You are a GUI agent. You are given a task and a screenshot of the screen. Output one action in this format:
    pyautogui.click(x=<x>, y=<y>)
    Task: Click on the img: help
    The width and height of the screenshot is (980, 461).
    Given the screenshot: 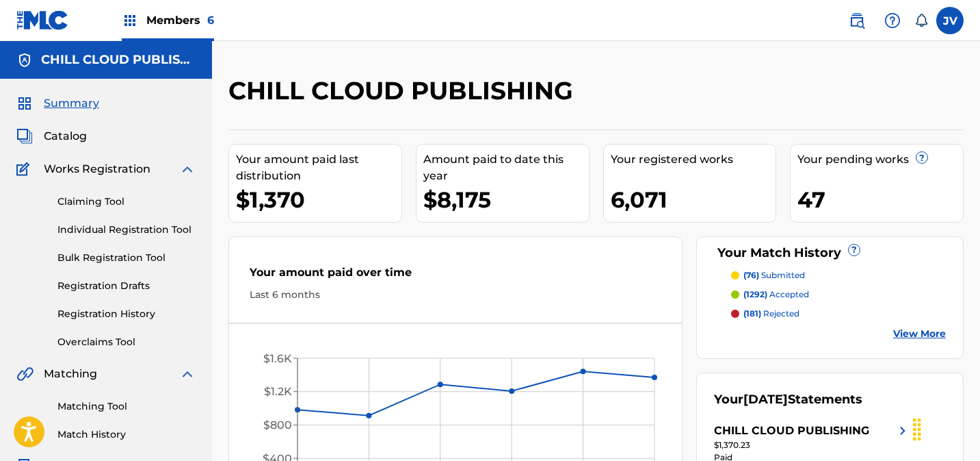 What is the action you would take?
    pyautogui.click(x=892, y=21)
    